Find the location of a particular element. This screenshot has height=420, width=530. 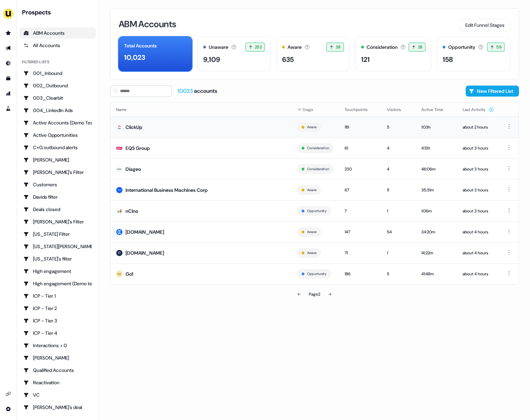

div: Page 2 is located at coordinates (314, 294).